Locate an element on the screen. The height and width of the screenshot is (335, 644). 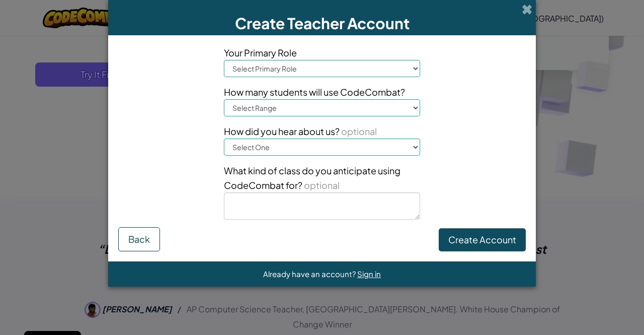
button: Create Account is located at coordinates (482, 239).